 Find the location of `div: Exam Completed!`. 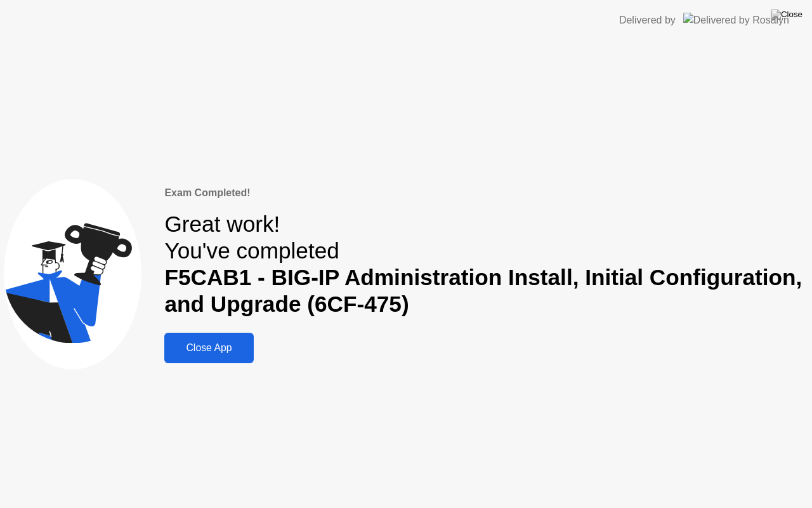

div: Exam Completed! is located at coordinates (486, 193).